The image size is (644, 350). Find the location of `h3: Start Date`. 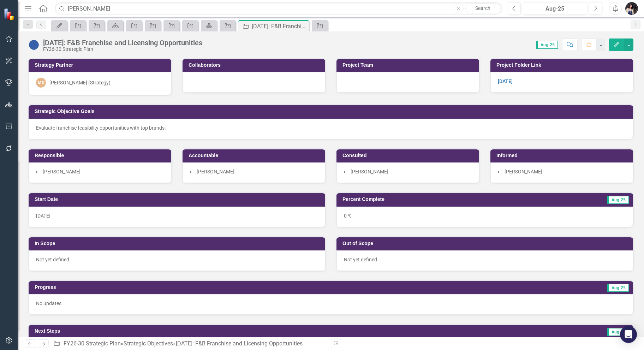

h3: Start Date is located at coordinates (178, 199).